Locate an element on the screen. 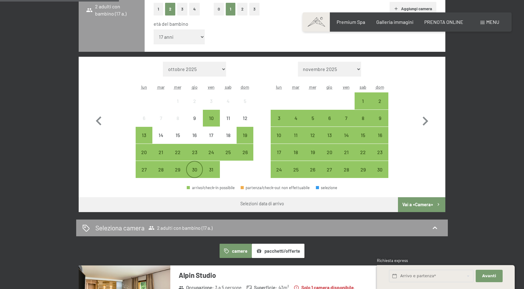  div: Fri Nov 21 2025 is located at coordinates (346, 152).